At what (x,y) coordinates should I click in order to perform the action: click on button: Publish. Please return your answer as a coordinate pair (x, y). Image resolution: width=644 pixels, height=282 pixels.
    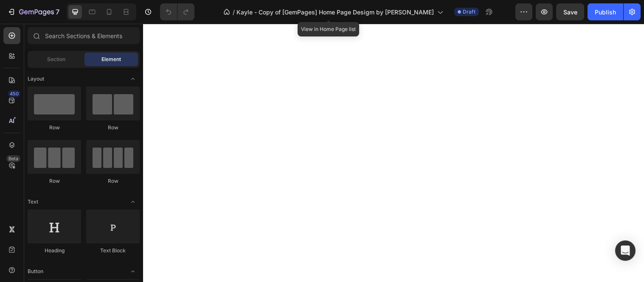
    Looking at the image, I should click on (605, 11).